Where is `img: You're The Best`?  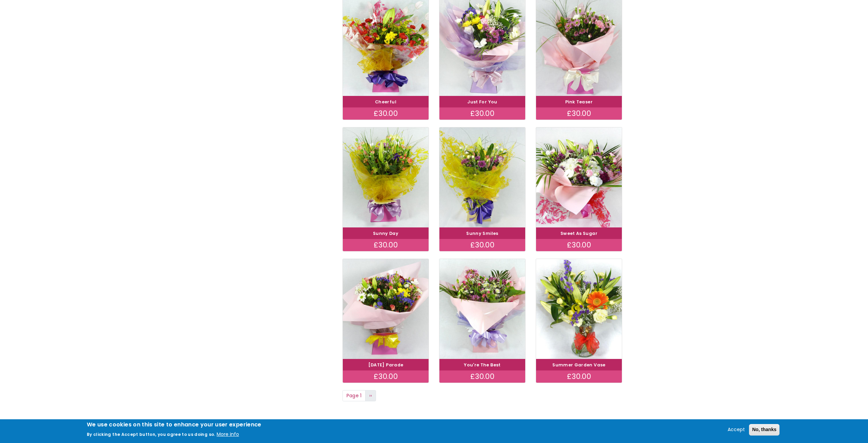
img: You're The Best is located at coordinates (482, 309).